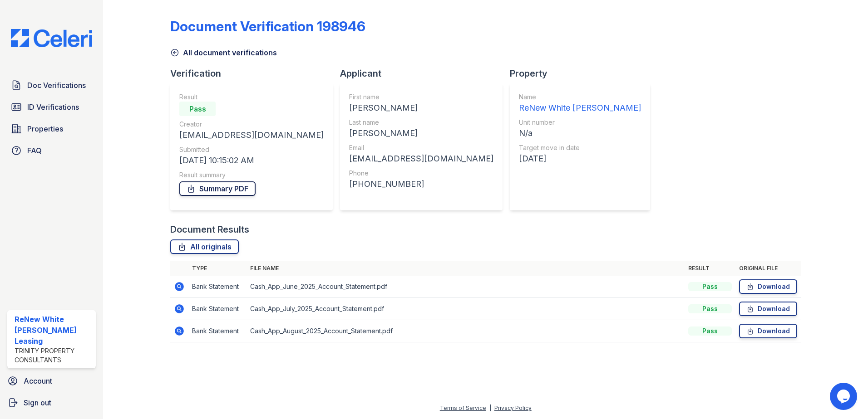 The height and width of the screenshot is (419, 868). I want to click on div: Document Results, so click(210, 230).